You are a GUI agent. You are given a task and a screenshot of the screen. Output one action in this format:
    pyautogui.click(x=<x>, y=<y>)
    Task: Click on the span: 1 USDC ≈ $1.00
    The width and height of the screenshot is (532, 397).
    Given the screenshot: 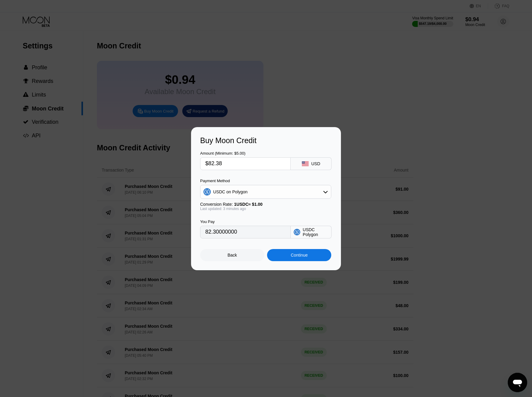 What is the action you would take?
    pyautogui.click(x=248, y=205)
    